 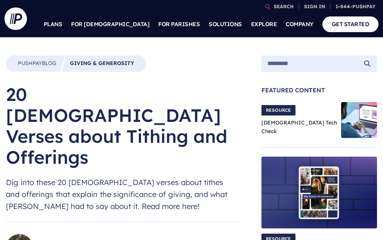 What do you see at coordinates (299, 24) in the screenshot?
I see `a: COMPANY` at bounding box center [299, 24].